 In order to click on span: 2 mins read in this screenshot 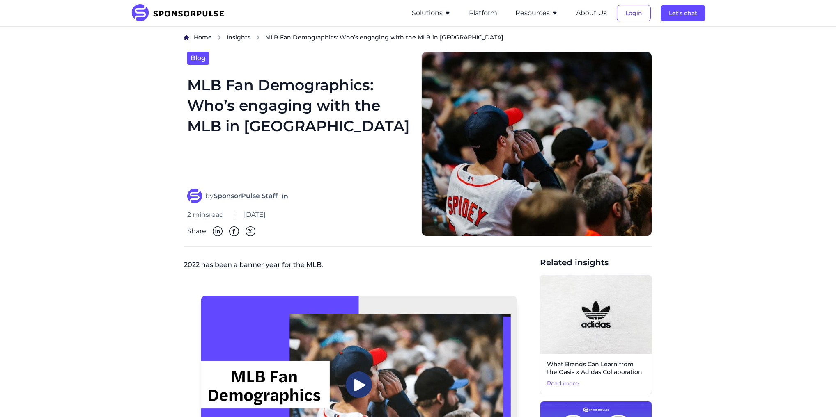, I will do `click(205, 215)`.